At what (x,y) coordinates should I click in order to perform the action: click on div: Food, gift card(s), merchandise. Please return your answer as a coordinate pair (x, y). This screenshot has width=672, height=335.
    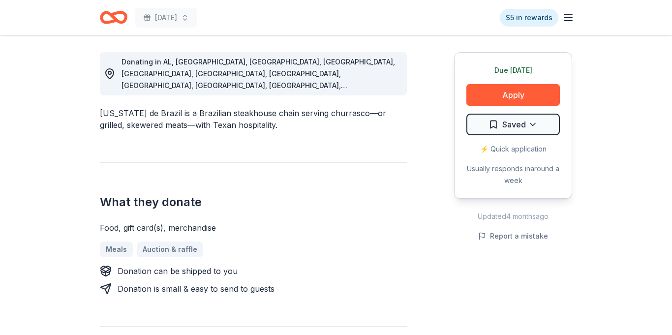
    Looking at the image, I should click on (253, 228).